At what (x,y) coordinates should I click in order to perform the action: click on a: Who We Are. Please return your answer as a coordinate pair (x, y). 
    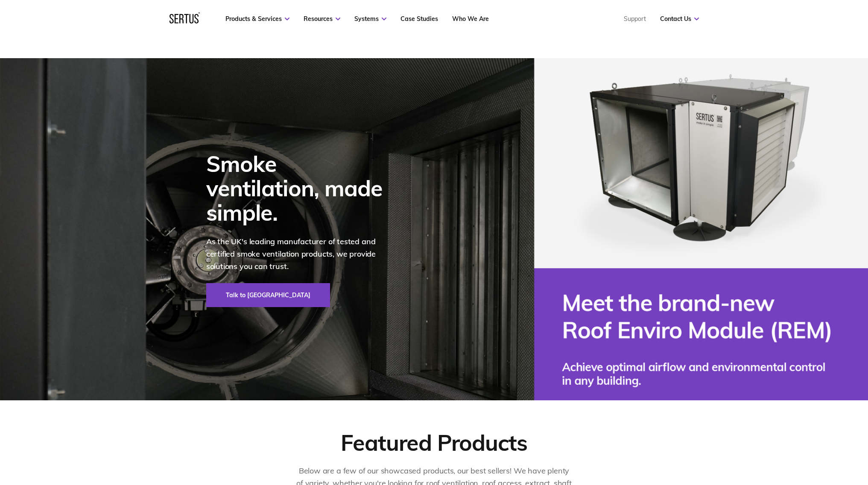
    Looking at the image, I should click on (471, 19).